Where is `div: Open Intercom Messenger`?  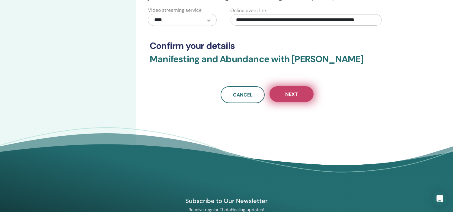 div: Open Intercom Messenger is located at coordinates (440, 199).